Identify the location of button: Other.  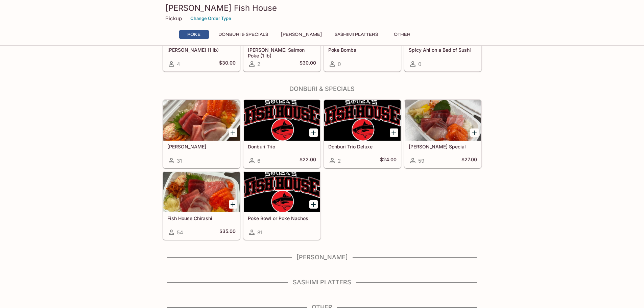
(402, 34).